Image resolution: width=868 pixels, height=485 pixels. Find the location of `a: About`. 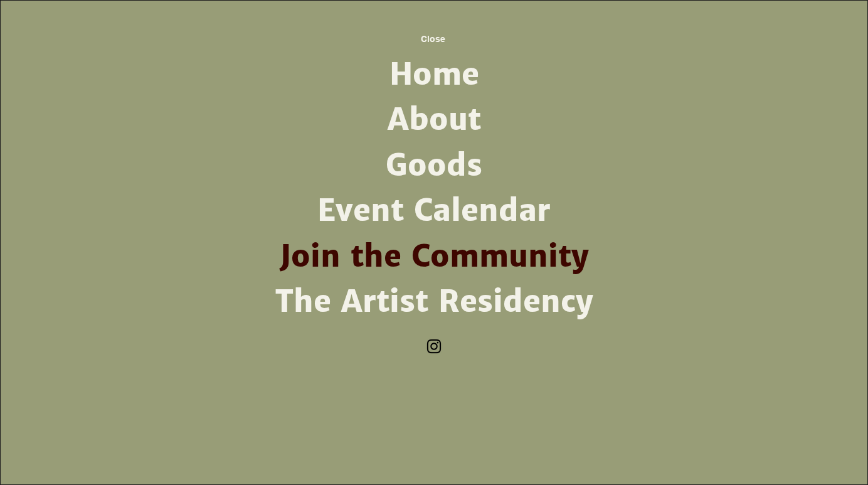

a: About is located at coordinates (434, 120).